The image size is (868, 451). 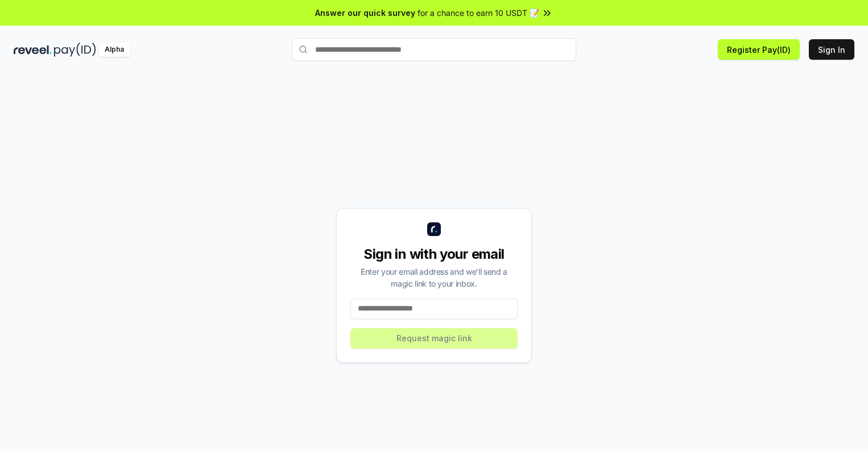 I want to click on div: Sign in with your email, so click(x=434, y=254).